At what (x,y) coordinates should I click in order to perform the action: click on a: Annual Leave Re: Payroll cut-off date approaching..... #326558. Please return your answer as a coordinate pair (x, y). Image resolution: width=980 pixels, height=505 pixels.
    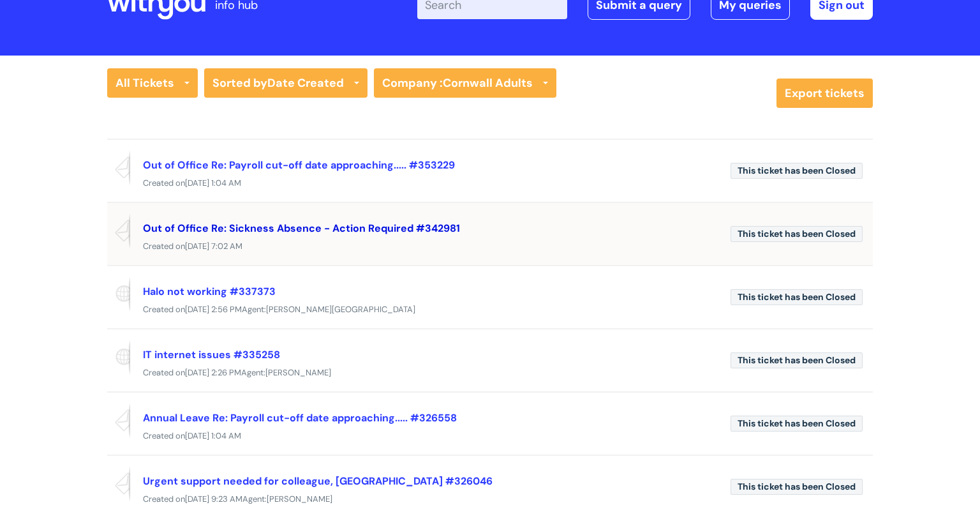
    Looking at the image, I should click on (300, 417).